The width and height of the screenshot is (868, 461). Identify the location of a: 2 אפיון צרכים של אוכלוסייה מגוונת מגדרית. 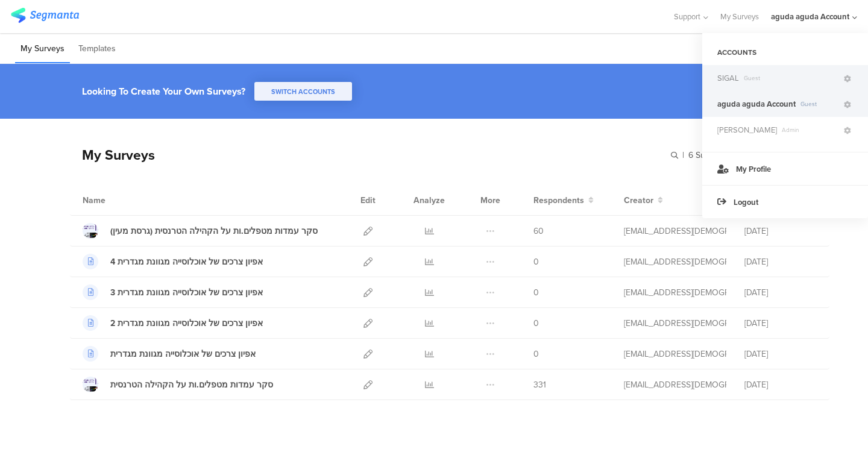
(172, 323).